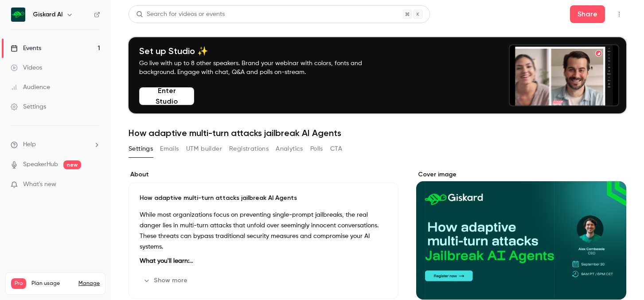  What do you see at coordinates (167, 96) in the screenshot?
I see `button: Enter Studio` at bounding box center [167, 96].